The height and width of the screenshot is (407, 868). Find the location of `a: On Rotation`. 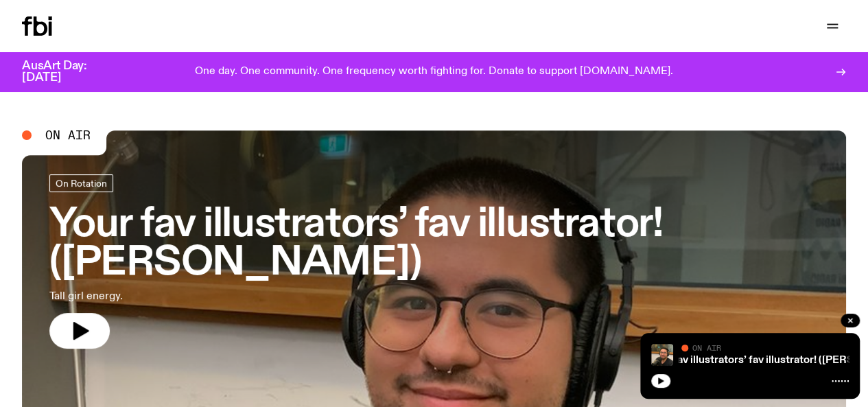

a: On Rotation is located at coordinates (81, 183).